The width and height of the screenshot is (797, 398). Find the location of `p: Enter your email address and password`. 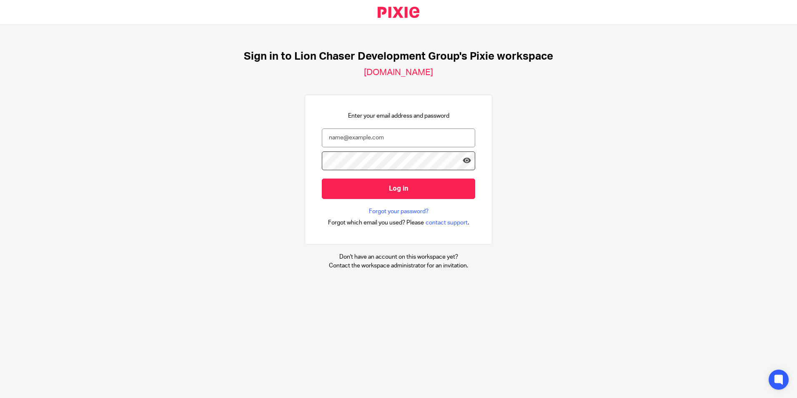

p: Enter your email address and password is located at coordinates (398, 116).